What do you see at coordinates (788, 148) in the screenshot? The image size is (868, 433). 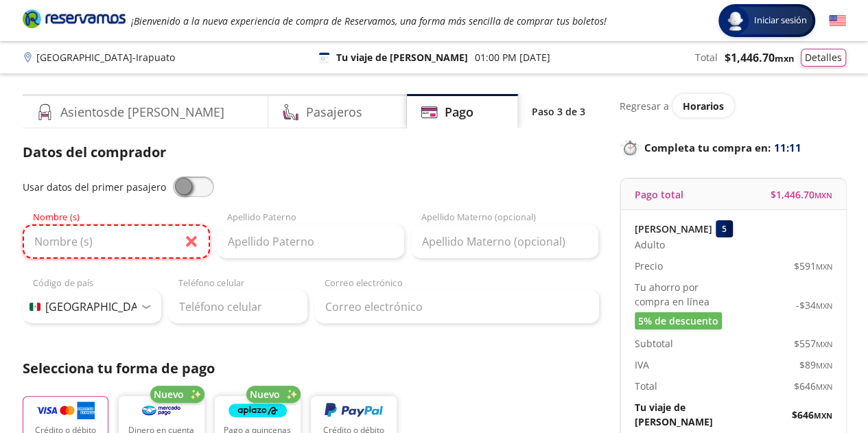 I see `span: 11:11` at bounding box center [788, 148].